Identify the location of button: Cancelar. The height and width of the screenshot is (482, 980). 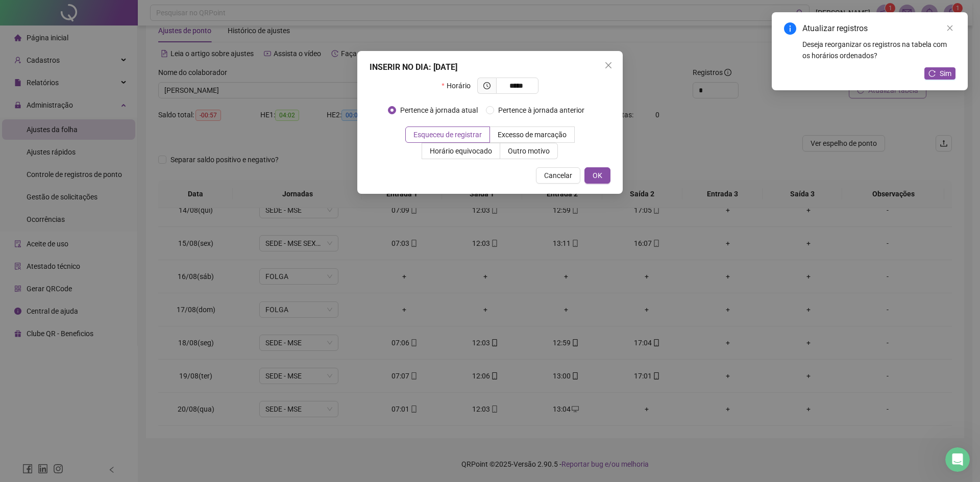
(558, 175).